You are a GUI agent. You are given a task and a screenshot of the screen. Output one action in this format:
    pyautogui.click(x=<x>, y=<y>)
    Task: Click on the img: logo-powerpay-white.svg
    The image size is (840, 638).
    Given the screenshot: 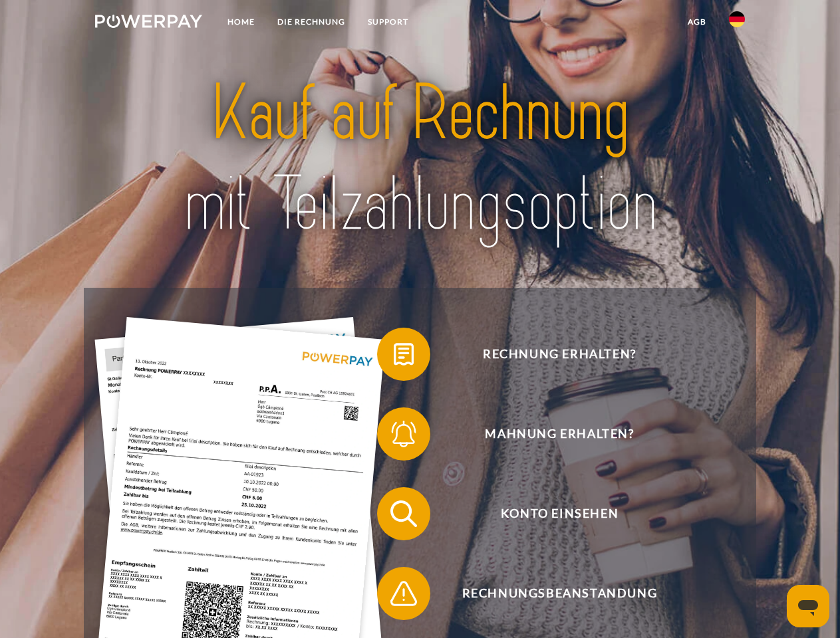 What is the action you would take?
    pyautogui.click(x=149, y=21)
    